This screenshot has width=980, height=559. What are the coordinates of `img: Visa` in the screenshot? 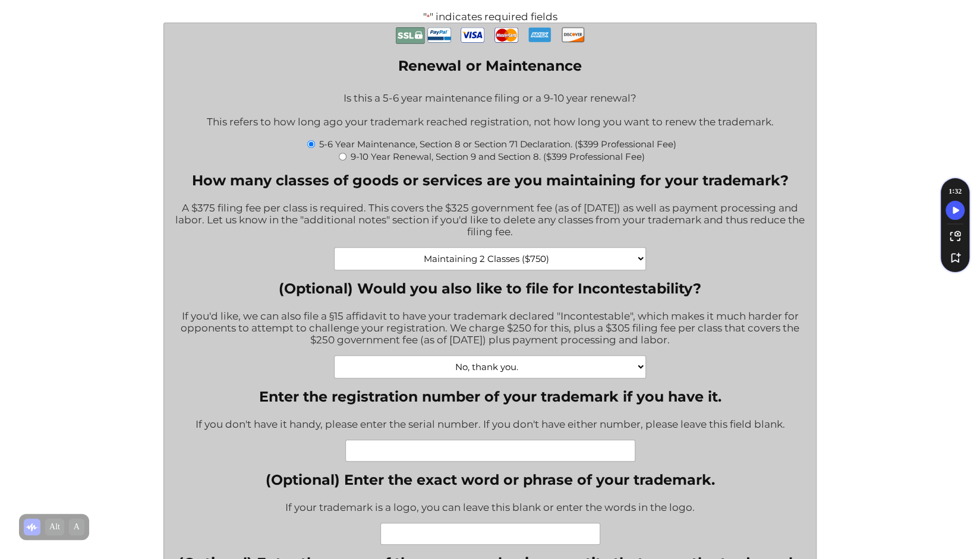 It's located at (472, 35).